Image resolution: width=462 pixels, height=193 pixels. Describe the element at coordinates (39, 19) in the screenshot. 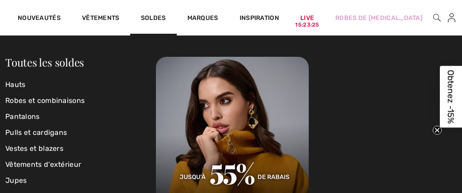

I see `a: Nouveautés` at that location.